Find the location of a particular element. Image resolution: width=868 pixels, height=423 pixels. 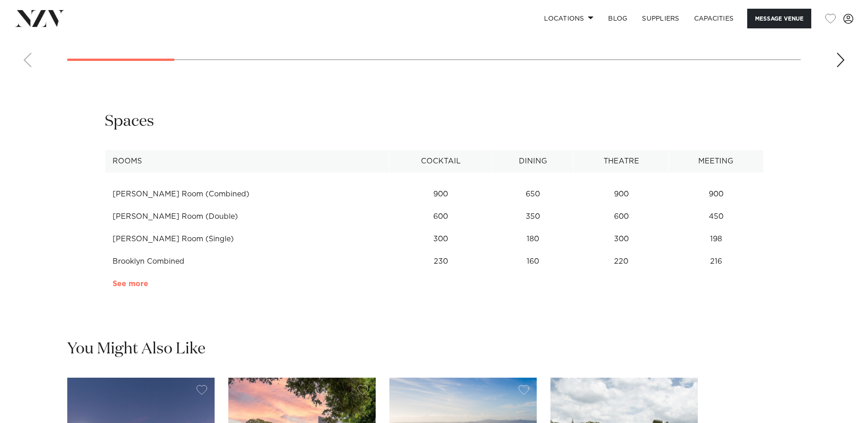

td: 450 is located at coordinates (716, 217).